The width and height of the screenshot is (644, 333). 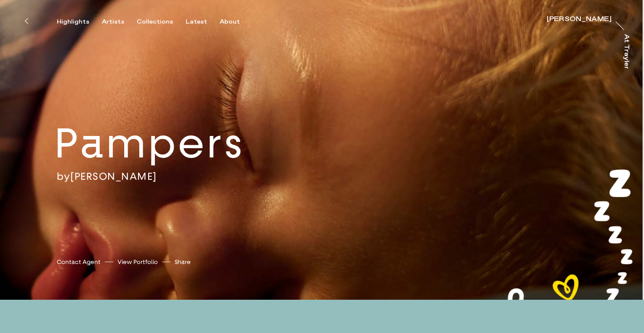 What do you see at coordinates (63, 176) in the screenshot?
I see `span: by` at bounding box center [63, 176].